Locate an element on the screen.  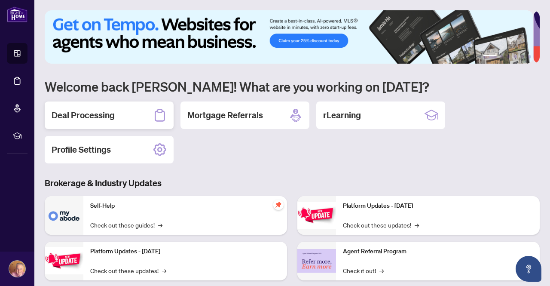
button: Open asap is located at coordinates (529, 269).